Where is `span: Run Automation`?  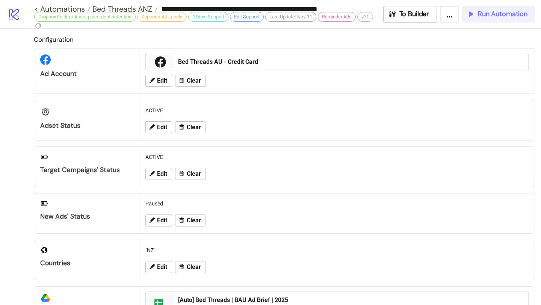 span: Run Automation is located at coordinates (503, 14).